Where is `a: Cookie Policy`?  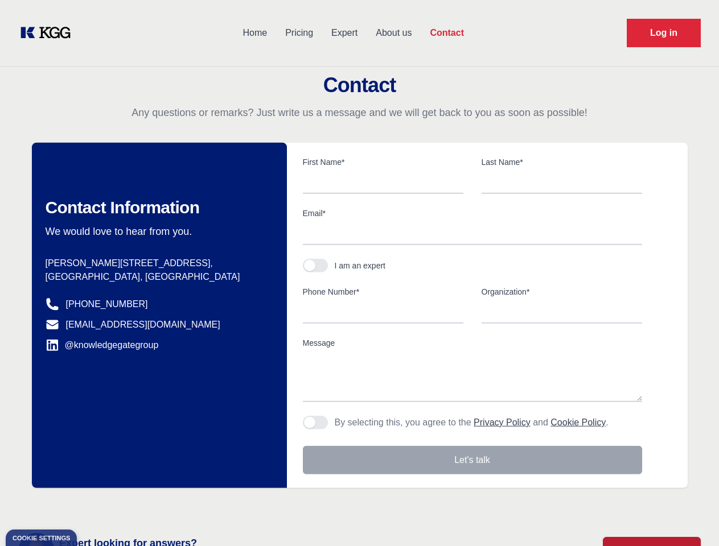 a: Cookie Policy is located at coordinates (578, 422).